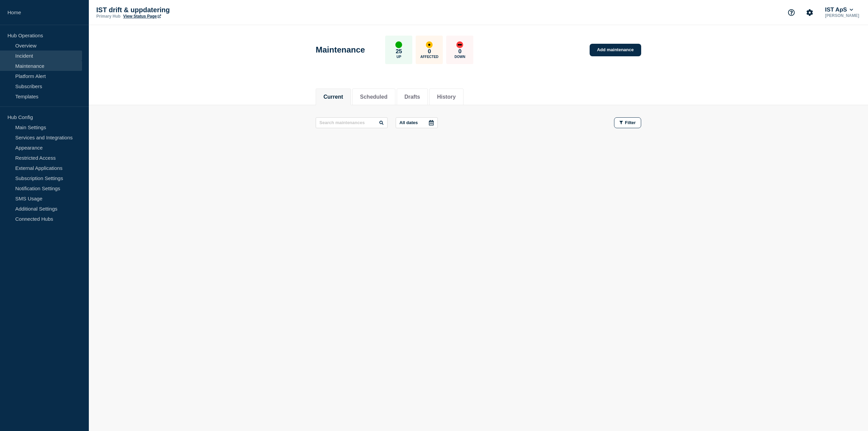 Image resolution: width=868 pixels, height=431 pixels. What do you see at coordinates (333, 97) in the screenshot?
I see `button: Current` at bounding box center [333, 97].